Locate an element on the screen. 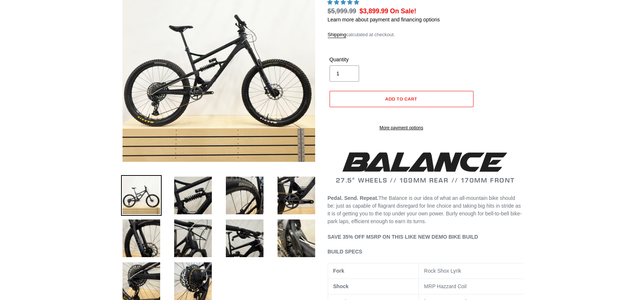 The image size is (644, 300). a: Learn more about payment and financing options is located at coordinates (384, 19).